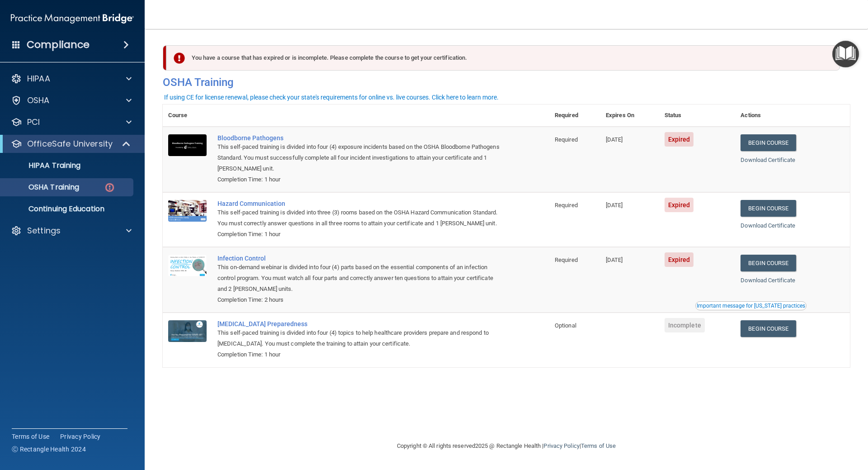 This screenshot has width=868, height=470. What do you see at coordinates (575, 115) in the screenshot?
I see `th: Required` at bounding box center [575, 115].